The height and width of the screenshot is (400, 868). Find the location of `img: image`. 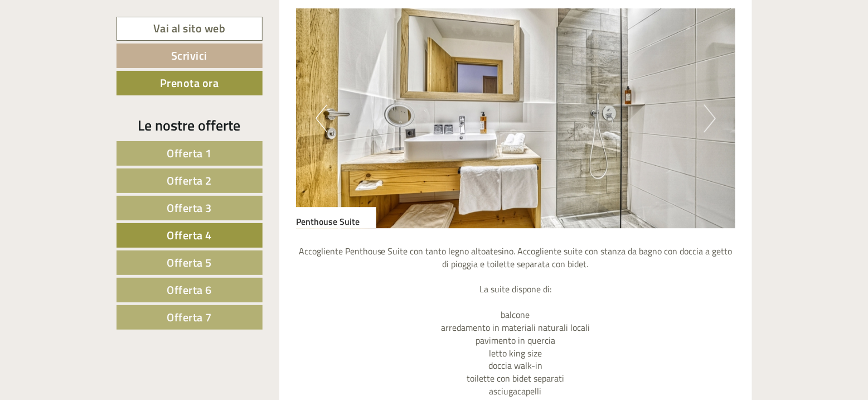

img: image is located at coordinates (516, 118).